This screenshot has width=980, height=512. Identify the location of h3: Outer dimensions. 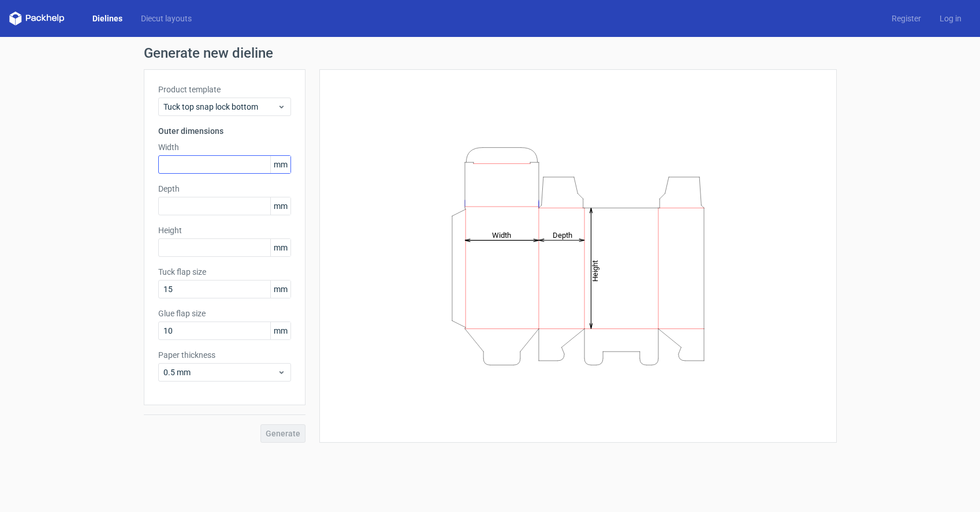
(225, 131).